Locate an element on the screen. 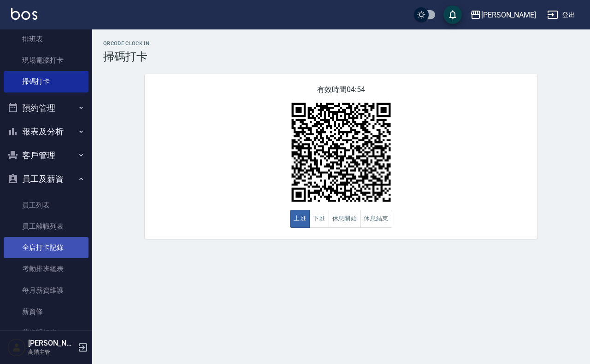  button: 登出 is located at coordinates (561, 15).